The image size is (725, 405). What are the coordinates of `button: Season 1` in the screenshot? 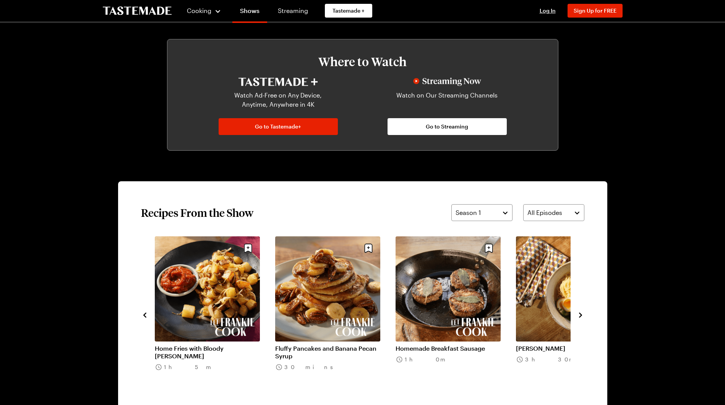 It's located at (482, 212).